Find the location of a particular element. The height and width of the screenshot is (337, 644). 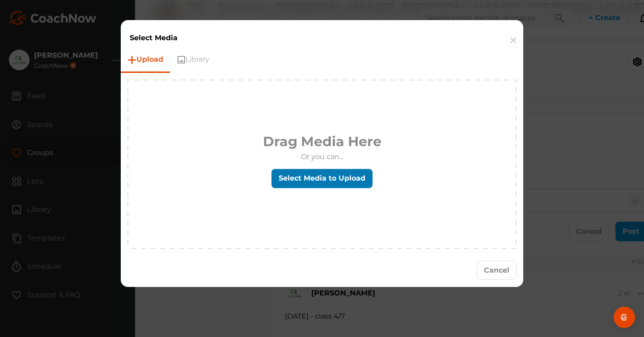

h1: Drag Media Here is located at coordinates (322, 141).